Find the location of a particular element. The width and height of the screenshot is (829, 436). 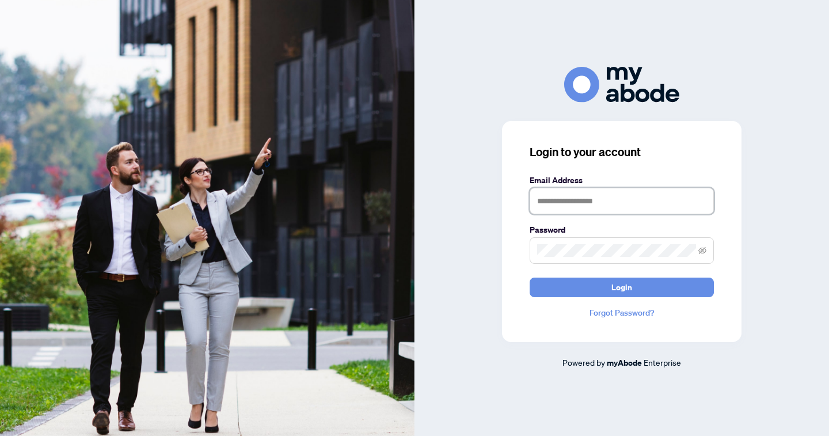

label: Email Address is located at coordinates (621, 180).